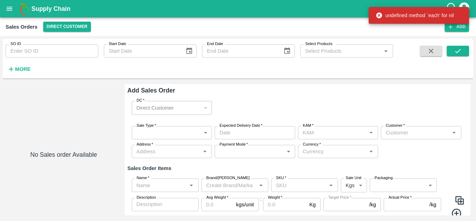  What do you see at coordinates (233, 144) in the screenshot?
I see `label: Payment Mode` at bounding box center [233, 144].